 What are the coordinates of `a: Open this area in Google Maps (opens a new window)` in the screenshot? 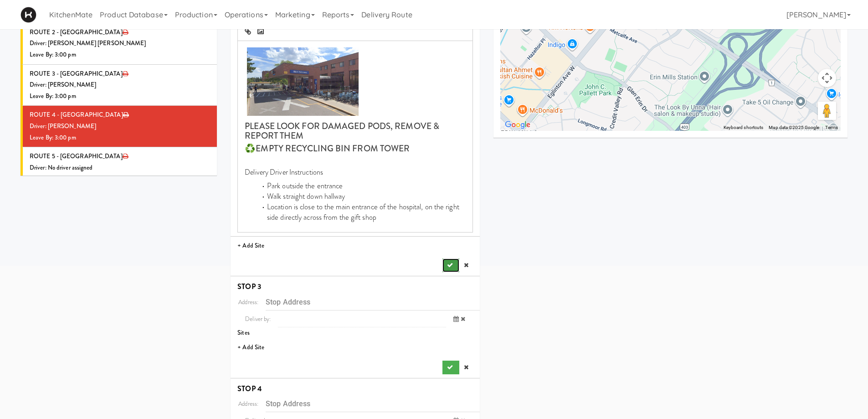 It's located at (518, 125).